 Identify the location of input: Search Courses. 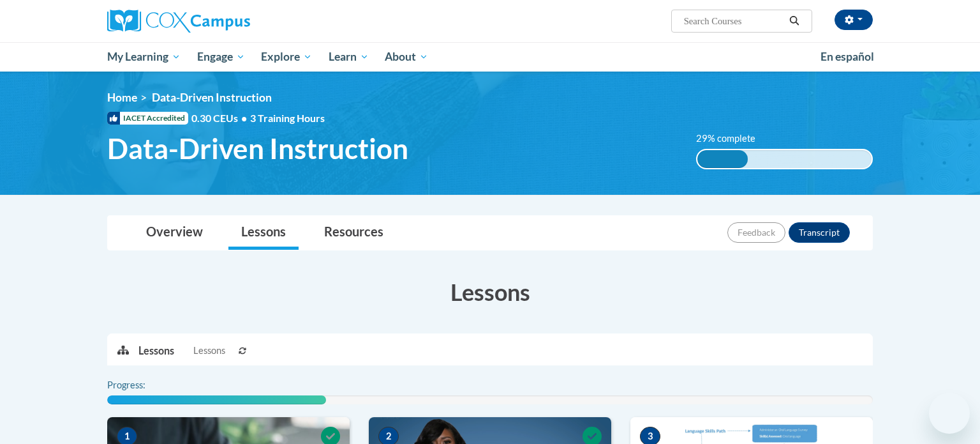
(734, 21).